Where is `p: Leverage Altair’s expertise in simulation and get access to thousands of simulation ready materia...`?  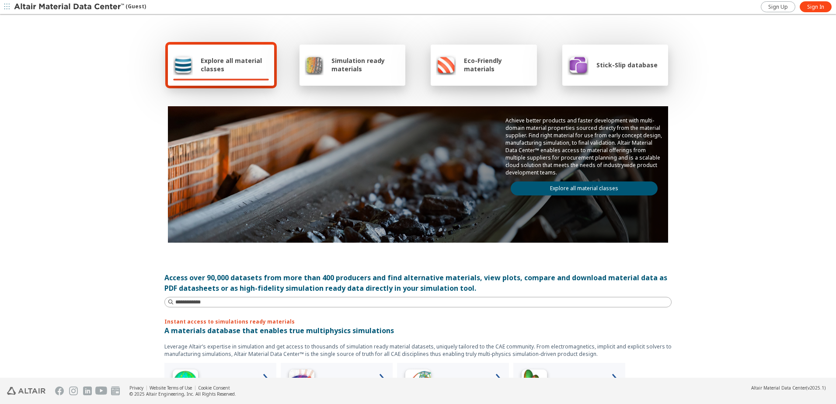
p: Leverage Altair’s expertise in simulation and get access to thousands of simulation ready materia... is located at coordinates (418, 350).